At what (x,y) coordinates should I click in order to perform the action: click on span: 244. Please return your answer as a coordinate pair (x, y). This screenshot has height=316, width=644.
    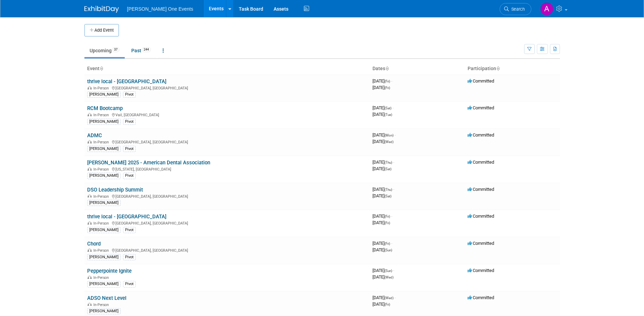
    Looking at the image, I should click on (146, 50).